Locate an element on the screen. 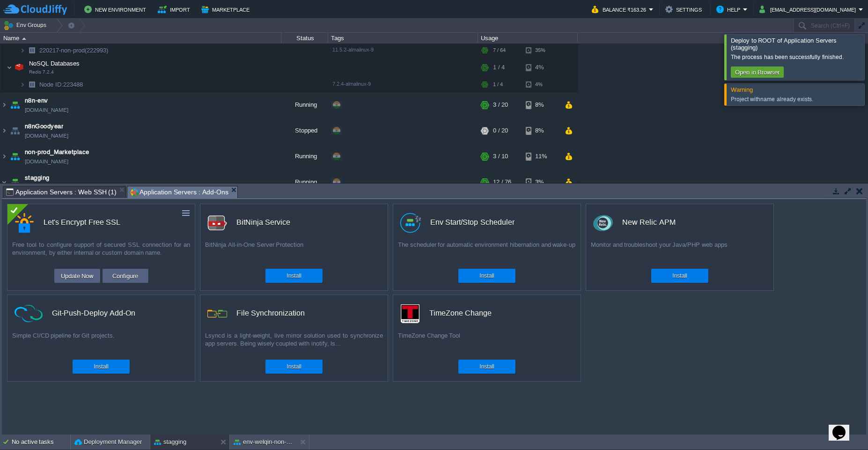 The image size is (868, 450). button: Env Groups is located at coordinates (26, 25).